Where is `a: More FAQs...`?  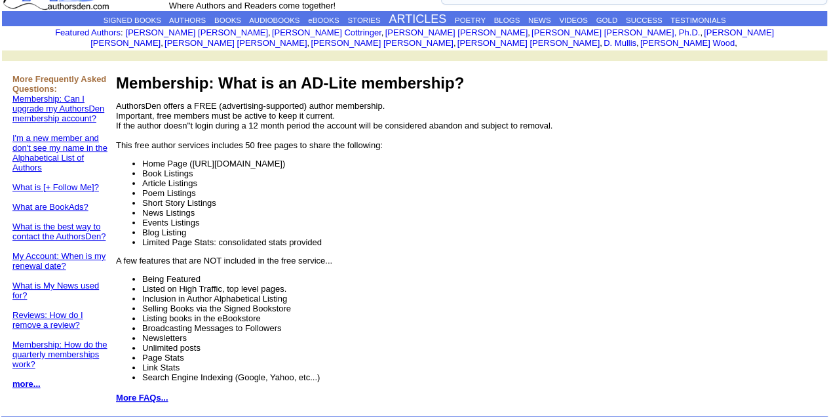 a: More FAQs... is located at coordinates (141, 397).